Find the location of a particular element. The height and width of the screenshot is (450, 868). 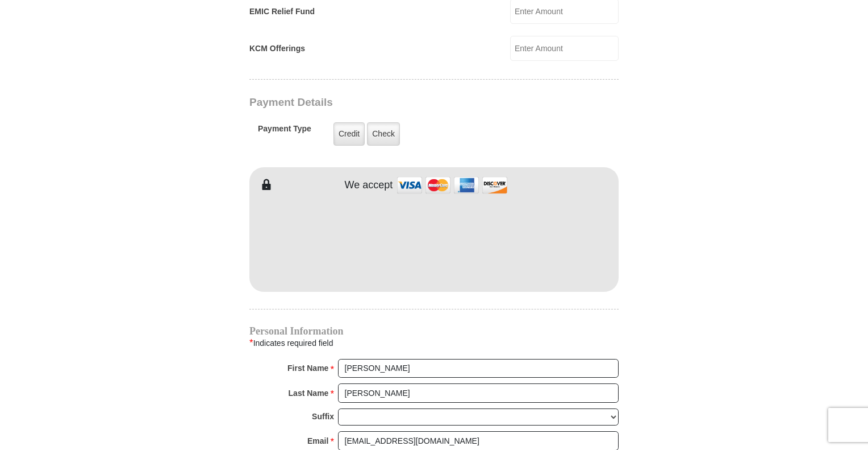

h5: Payment Type is located at coordinates (285, 131).